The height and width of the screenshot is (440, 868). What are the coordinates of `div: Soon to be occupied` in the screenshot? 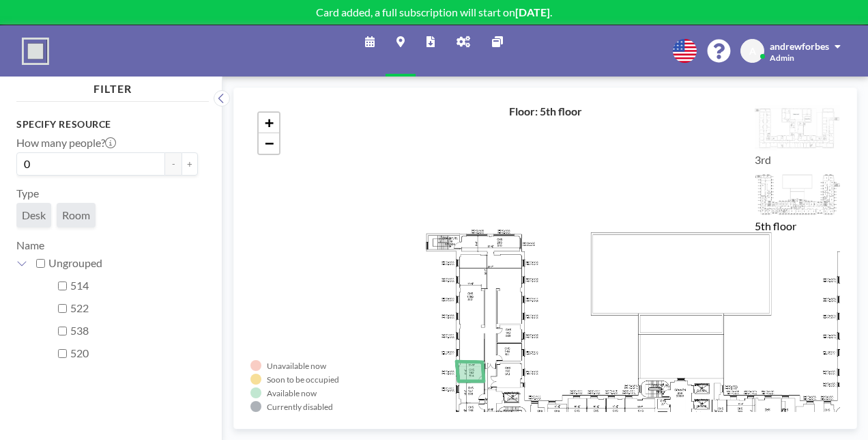 It's located at (303, 379).